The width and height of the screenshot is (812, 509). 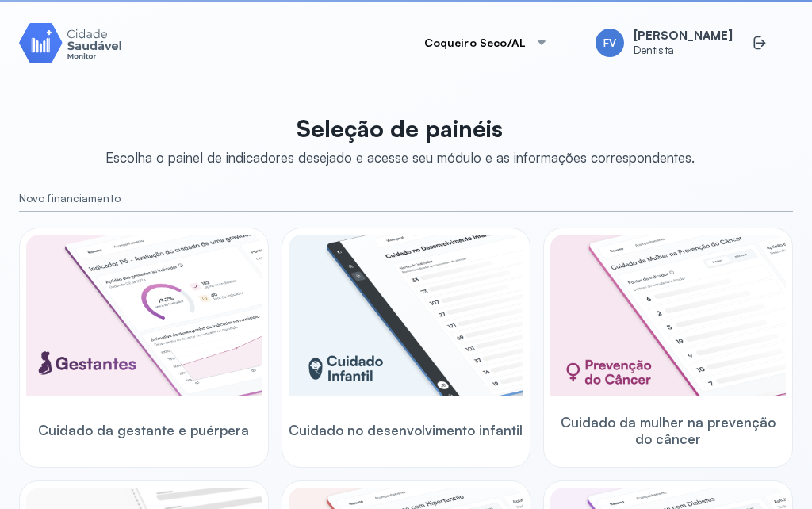 What do you see at coordinates (406, 198) in the screenshot?
I see `small: Novo financiamento` at bounding box center [406, 198].